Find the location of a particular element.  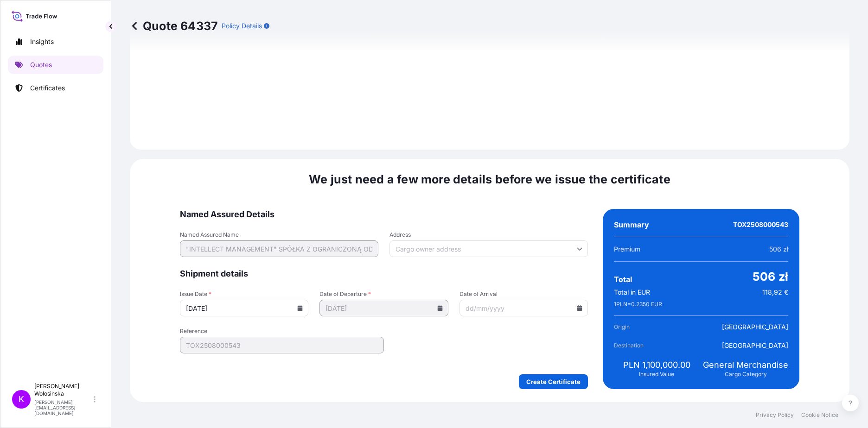

p: Quote 64337 is located at coordinates (174, 26).